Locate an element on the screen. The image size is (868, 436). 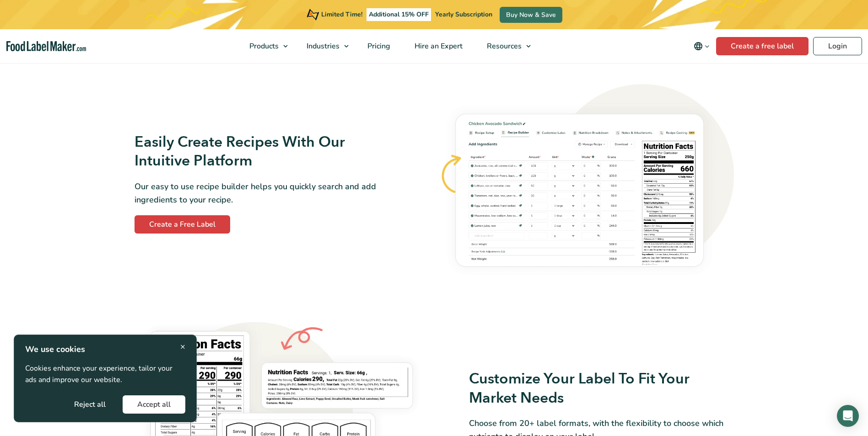
span: Limited Time! is located at coordinates (342, 14).